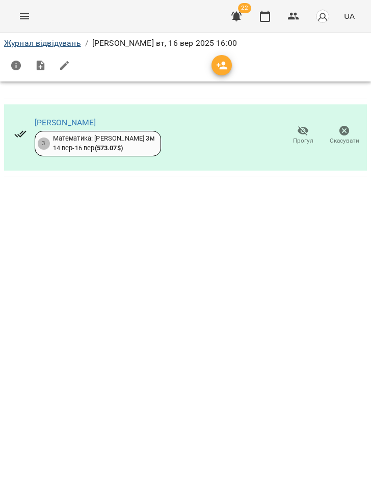  I want to click on button: UA, so click(349, 16).